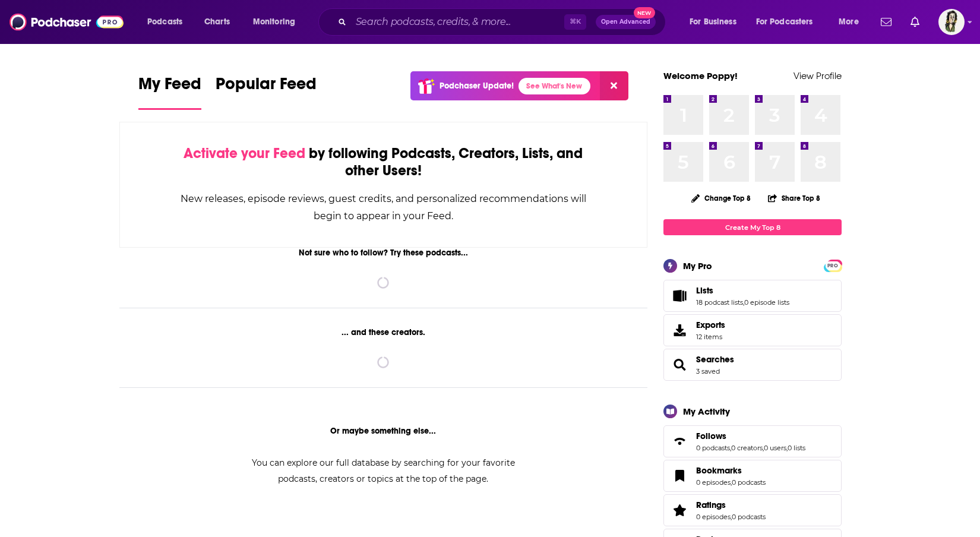  I want to click on div: ... and these creators., so click(383, 332).